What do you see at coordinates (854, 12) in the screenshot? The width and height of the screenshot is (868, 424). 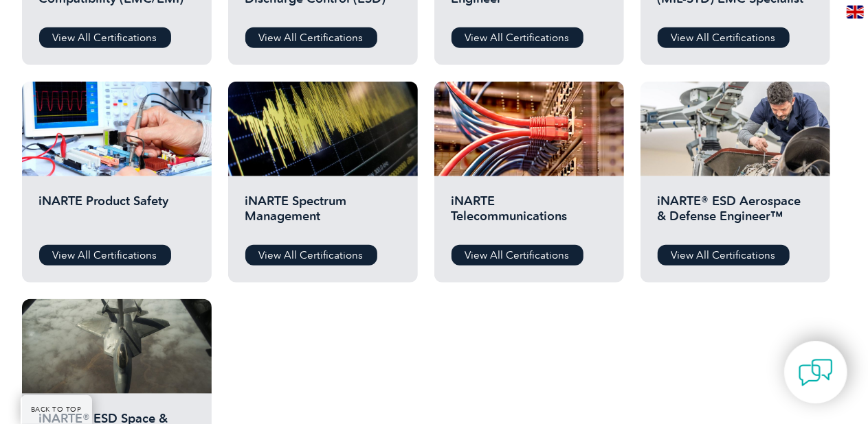 I see `img: en` at bounding box center [854, 12].